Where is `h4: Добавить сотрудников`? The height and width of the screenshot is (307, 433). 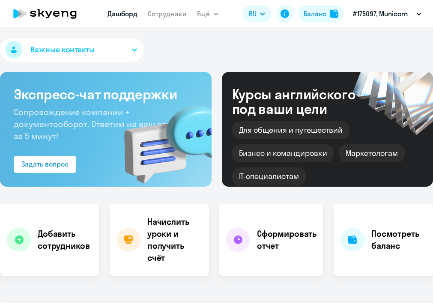 h4: Добавить сотрудников is located at coordinates (65, 240).